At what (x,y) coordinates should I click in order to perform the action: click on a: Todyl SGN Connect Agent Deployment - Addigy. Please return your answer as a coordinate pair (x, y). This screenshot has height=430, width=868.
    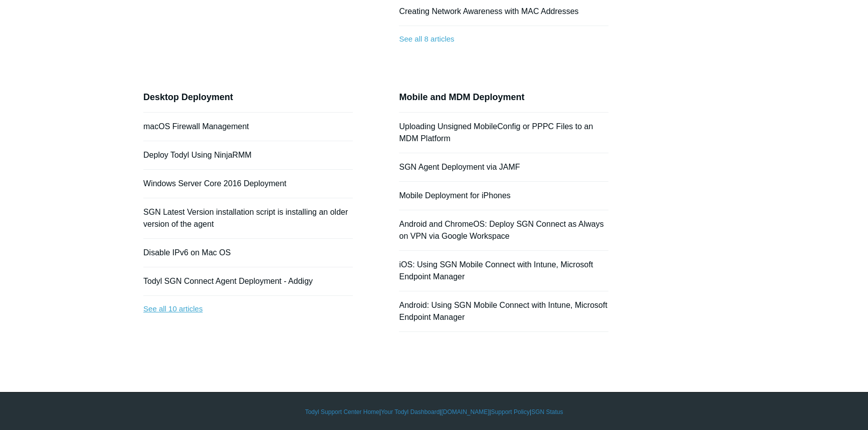
    Looking at the image, I should click on (228, 281).